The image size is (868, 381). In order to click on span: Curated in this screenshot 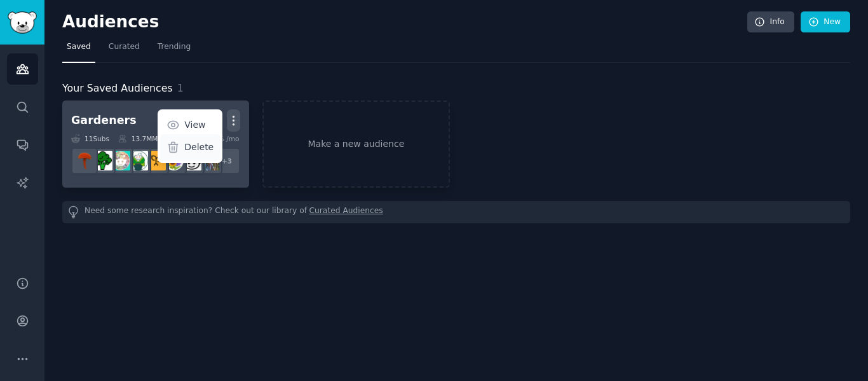, I will do `click(124, 47)`.